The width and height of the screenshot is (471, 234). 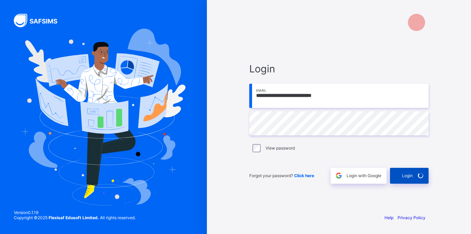 What do you see at coordinates (339, 176) in the screenshot?
I see `img: google.396cfc9801f0270233282035f929180a.svg` at bounding box center [339, 176].